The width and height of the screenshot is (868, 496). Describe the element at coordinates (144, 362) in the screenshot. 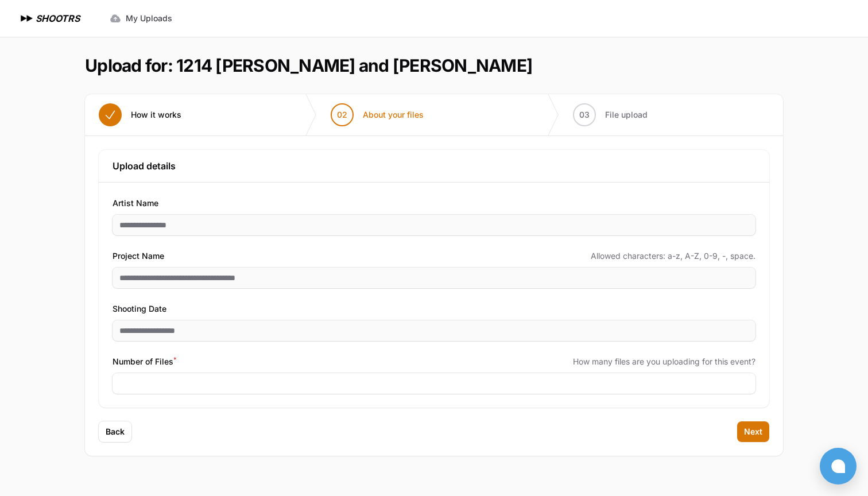

I see `span: Number of Files` at that location.